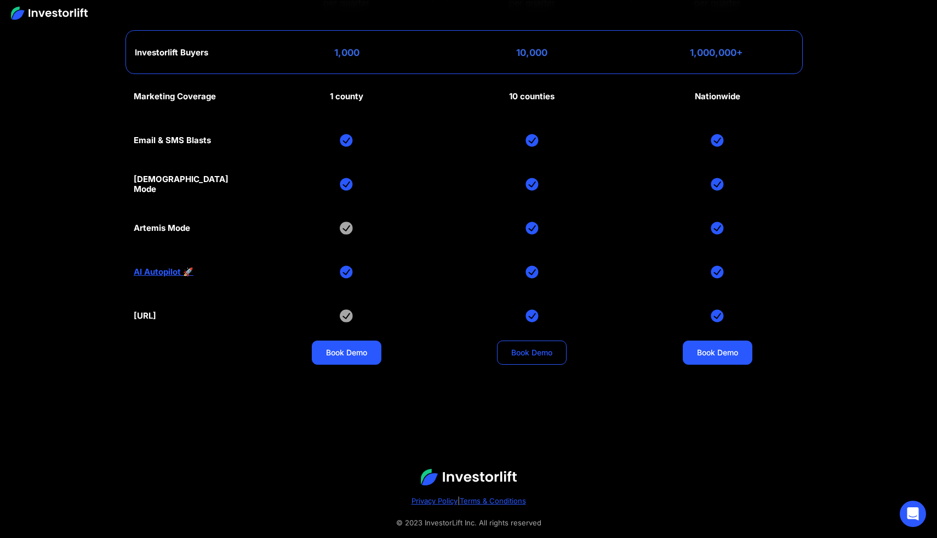 This screenshot has height=538, width=937. I want to click on div: 1 county, so click(346, 96).